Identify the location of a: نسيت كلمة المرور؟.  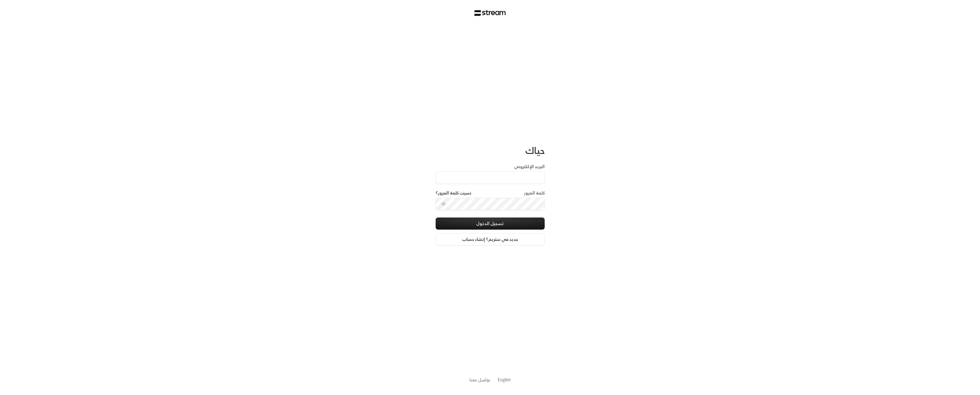
(454, 193).